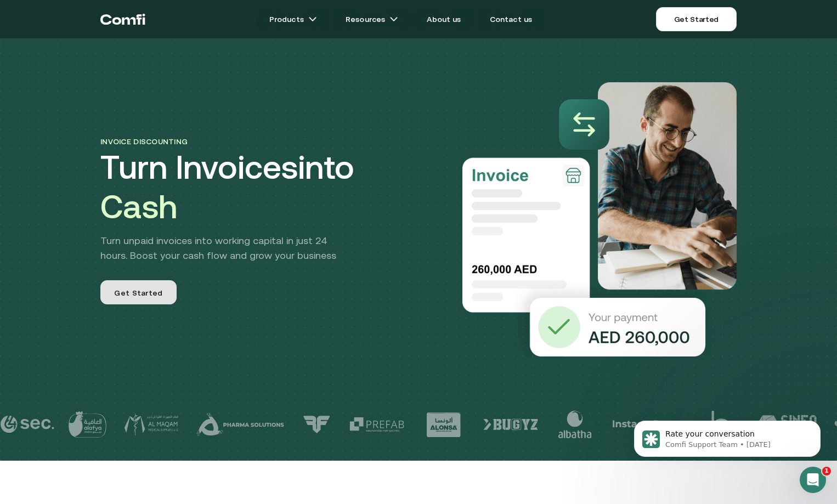 This screenshot has height=504, width=837. Describe the element at coordinates (152, 424) in the screenshot. I see `img: logo-3` at that location.